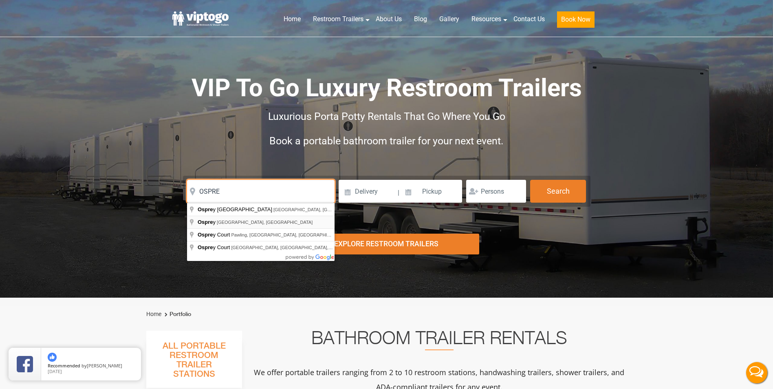 The image size is (773, 389). What do you see at coordinates (576, 20) in the screenshot?
I see `button: Book Now` at bounding box center [576, 20].